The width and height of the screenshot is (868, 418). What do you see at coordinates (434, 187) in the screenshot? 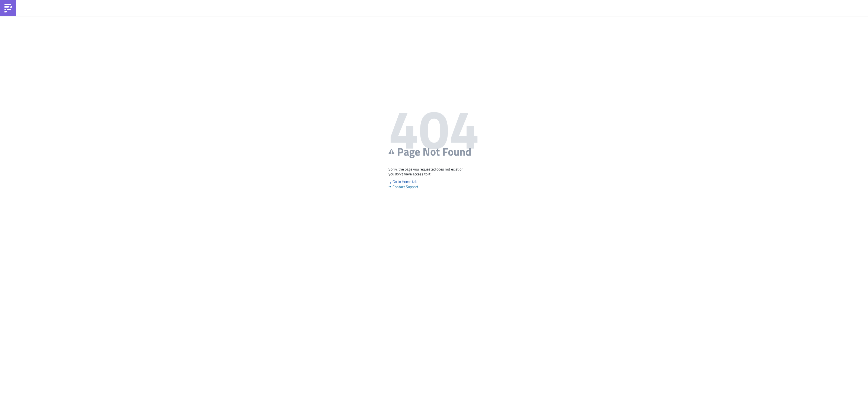
I see `span: Contact Support` at bounding box center [434, 187].